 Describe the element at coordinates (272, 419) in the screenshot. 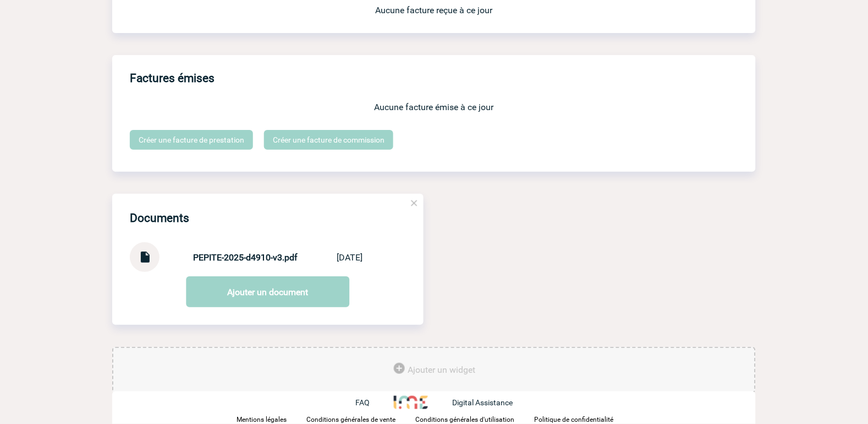

I see `a: Mentions légales` at that location.